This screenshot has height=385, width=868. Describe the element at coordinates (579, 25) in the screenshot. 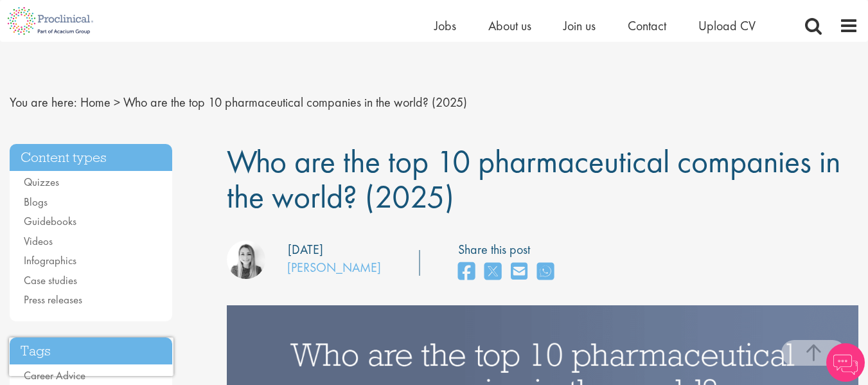

I see `span: Join us` at that location.